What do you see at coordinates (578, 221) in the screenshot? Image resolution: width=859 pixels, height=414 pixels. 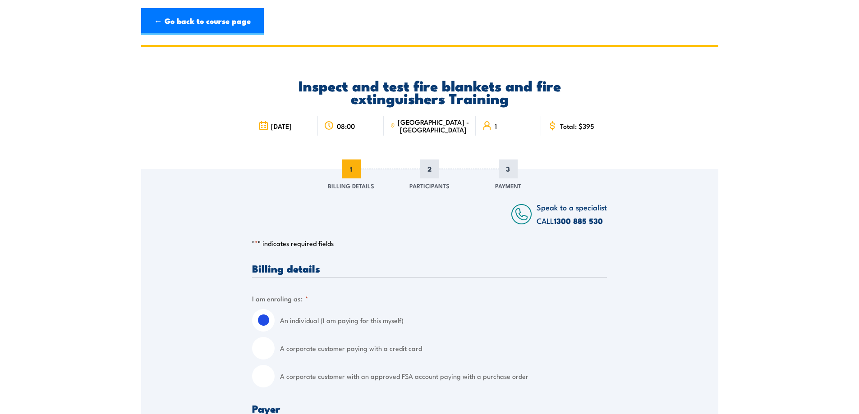 I see `a: 1300 885 530` at bounding box center [578, 221].